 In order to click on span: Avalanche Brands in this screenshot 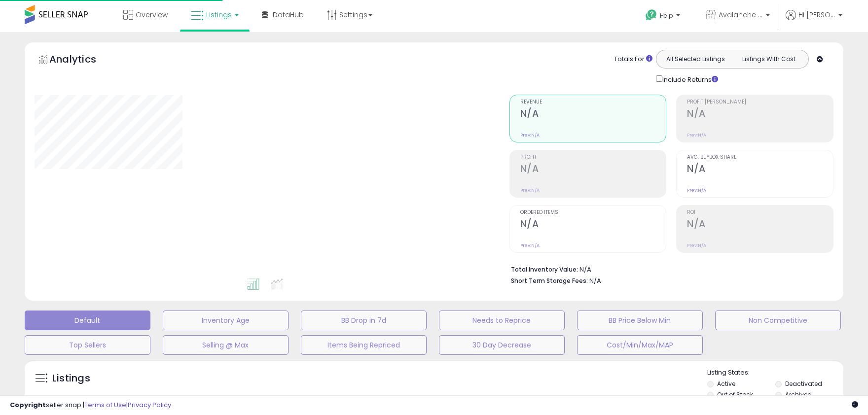, I will do `click(741, 15)`.